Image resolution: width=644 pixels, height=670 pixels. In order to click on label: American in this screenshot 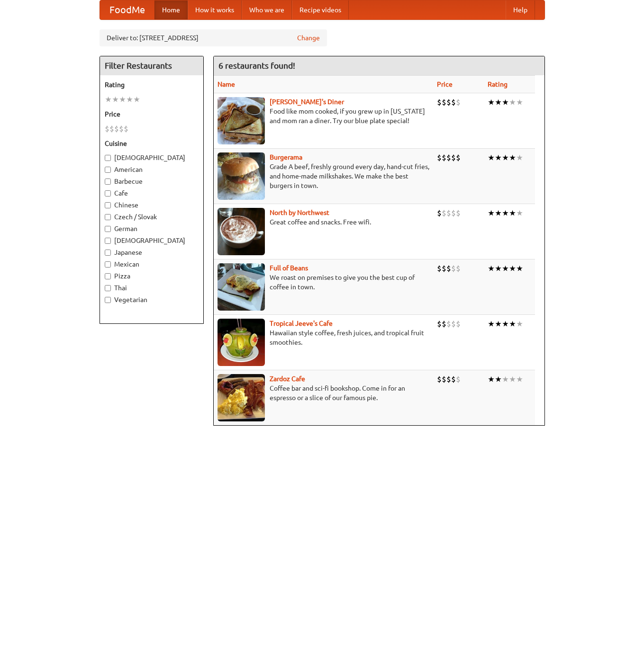, I will do `click(151, 169)`.